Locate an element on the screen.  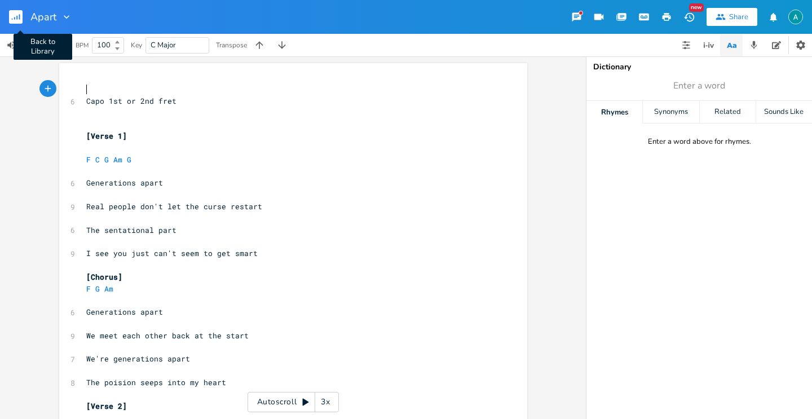
div: Related is located at coordinates (728, 112).